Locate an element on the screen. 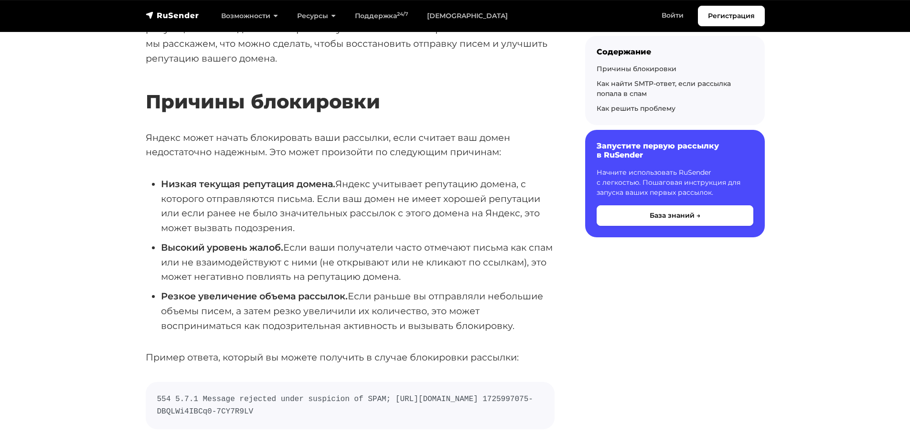 The width and height of the screenshot is (910, 445). p: Пример ответа, который вы можете получить в случае блокировки рассылки: is located at coordinates (350, 357).